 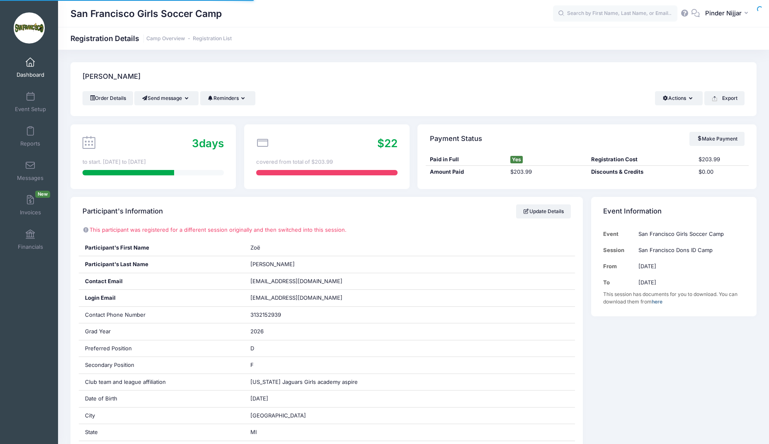 I want to click on p: This participant was registered for a different session originally and then switched into this se..., so click(x=327, y=230).